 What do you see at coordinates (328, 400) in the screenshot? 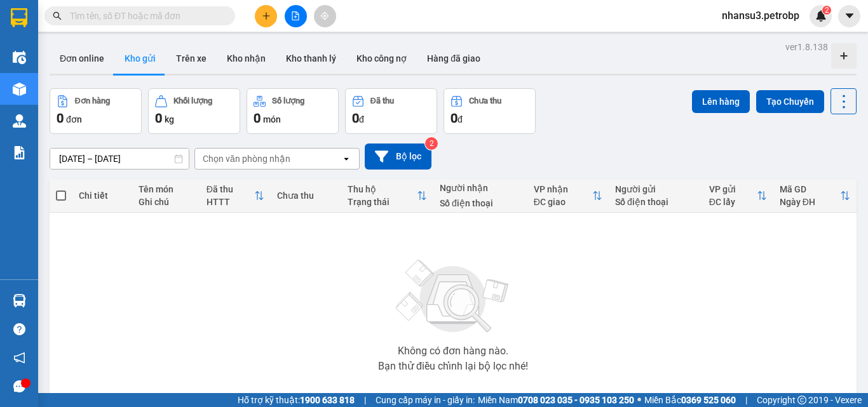
I see `strong: 1900 633 818` at bounding box center [328, 400].